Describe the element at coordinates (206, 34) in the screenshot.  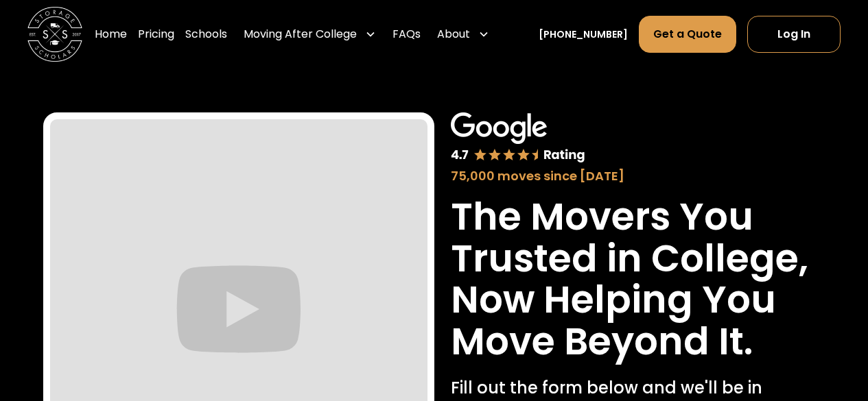
I see `a: Schools` at that location.